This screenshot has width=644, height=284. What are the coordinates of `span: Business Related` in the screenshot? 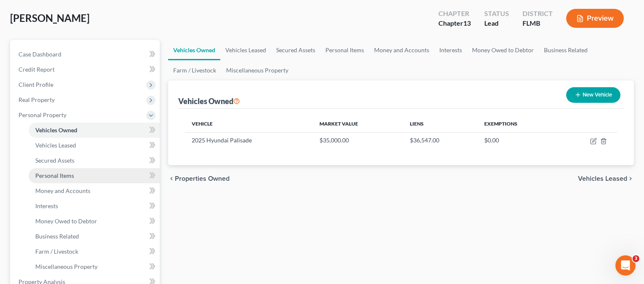 It's located at (57, 236).